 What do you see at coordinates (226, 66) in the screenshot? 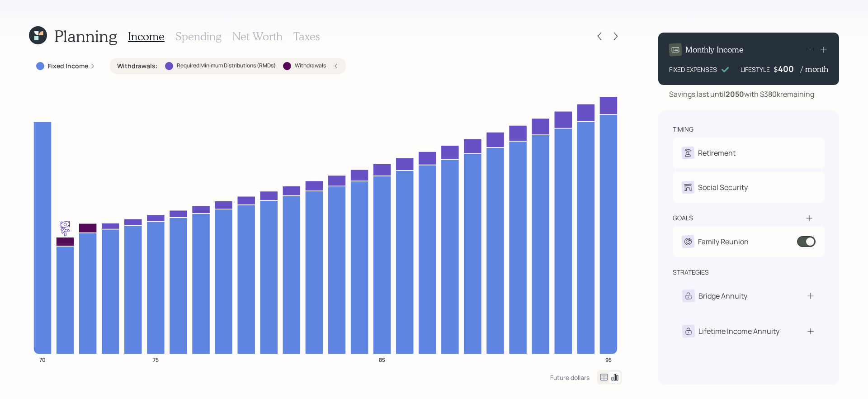
I see `label: Required Minimum Distributions (RMDs)` at bounding box center [226, 66].